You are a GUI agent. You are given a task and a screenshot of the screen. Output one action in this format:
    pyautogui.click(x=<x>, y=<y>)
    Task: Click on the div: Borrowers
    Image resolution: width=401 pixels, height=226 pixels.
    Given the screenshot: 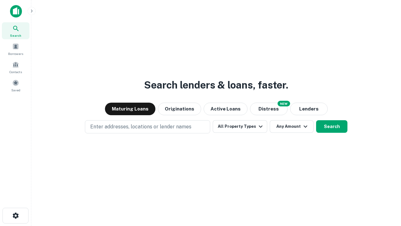 What is the action you would take?
    pyautogui.click(x=16, y=49)
    